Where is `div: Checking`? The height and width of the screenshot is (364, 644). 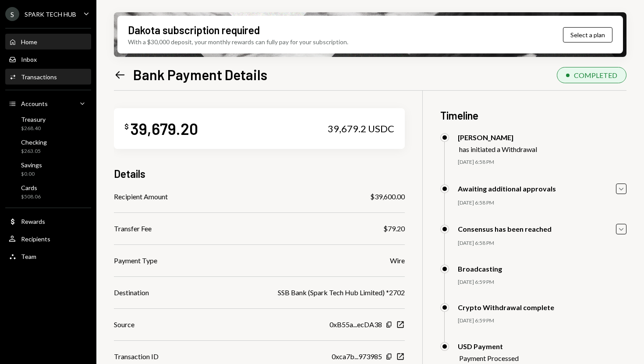
div: Checking is located at coordinates (33, 142).